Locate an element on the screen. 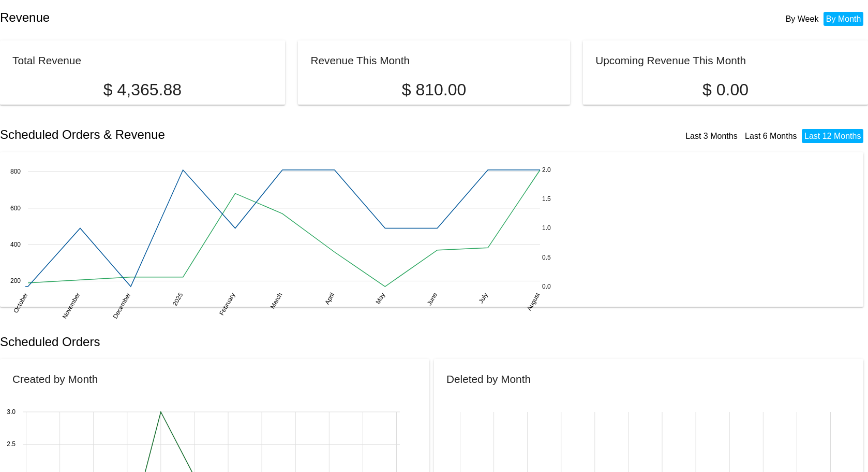 The image size is (868, 472). text: December is located at coordinates (122, 305).